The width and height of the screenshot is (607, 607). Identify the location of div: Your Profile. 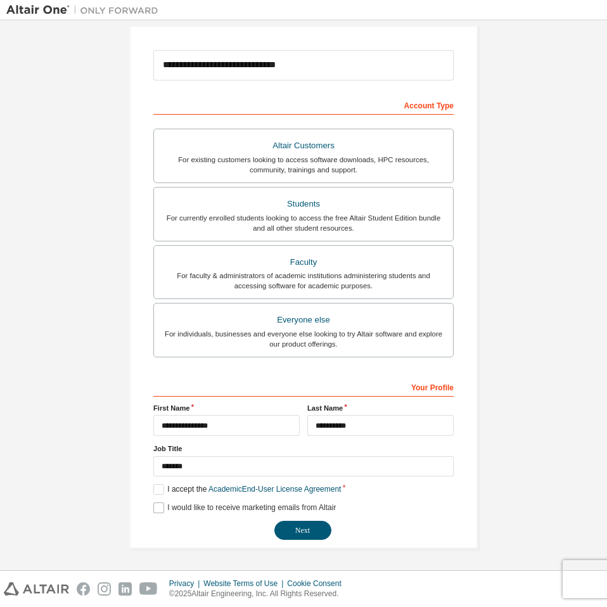
(303, 386).